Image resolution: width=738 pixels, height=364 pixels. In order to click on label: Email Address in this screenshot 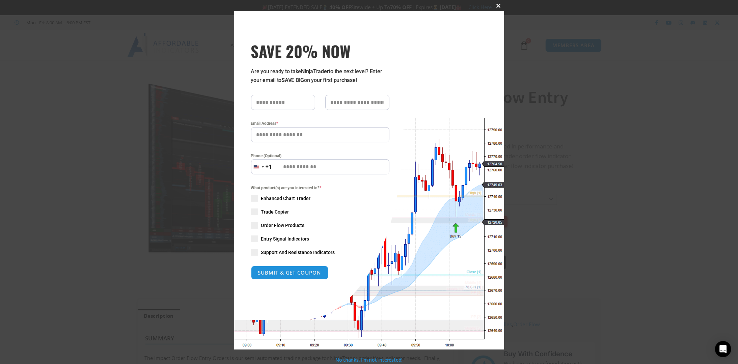, I will do `click(320, 124)`.